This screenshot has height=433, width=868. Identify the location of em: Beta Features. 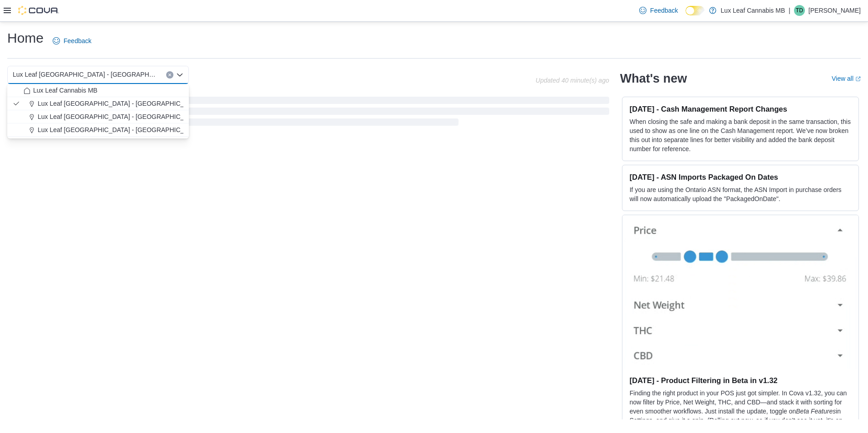
(815, 411).